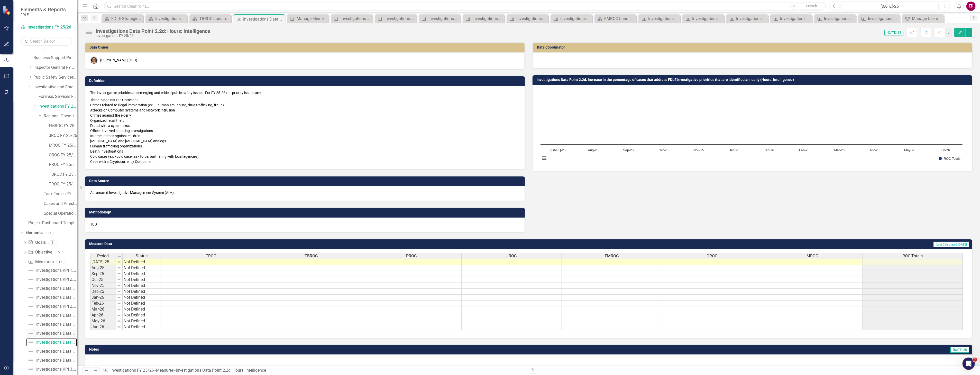 The height and width of the screenshot is (375, 980). Describe the element at coordinates (210, 18) in the screenshot. I see `a: TBROC Landing Page` at that location.